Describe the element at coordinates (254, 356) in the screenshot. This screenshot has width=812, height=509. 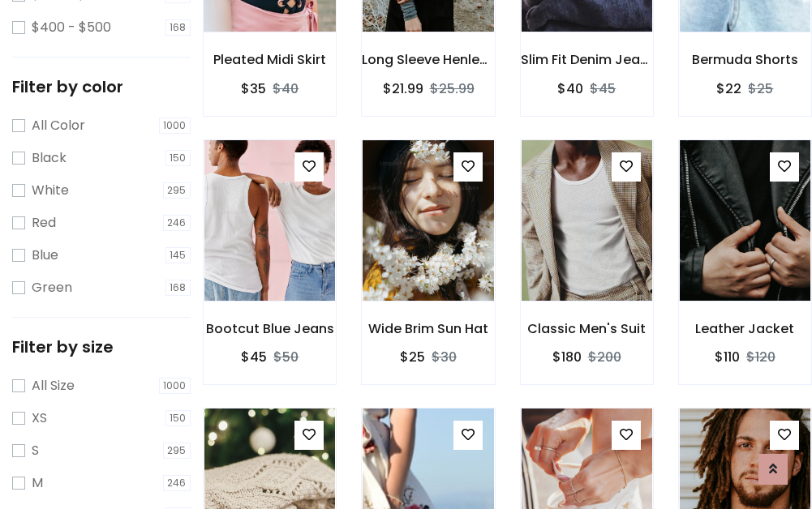
I see `h6: $45` at that location.